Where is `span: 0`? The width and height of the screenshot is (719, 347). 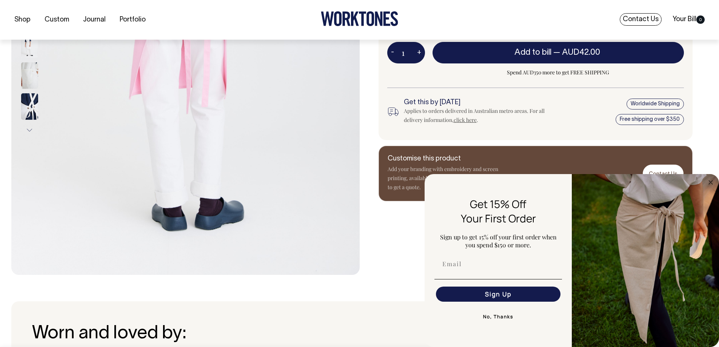
span: 0 is located at coordinates (700, 20).